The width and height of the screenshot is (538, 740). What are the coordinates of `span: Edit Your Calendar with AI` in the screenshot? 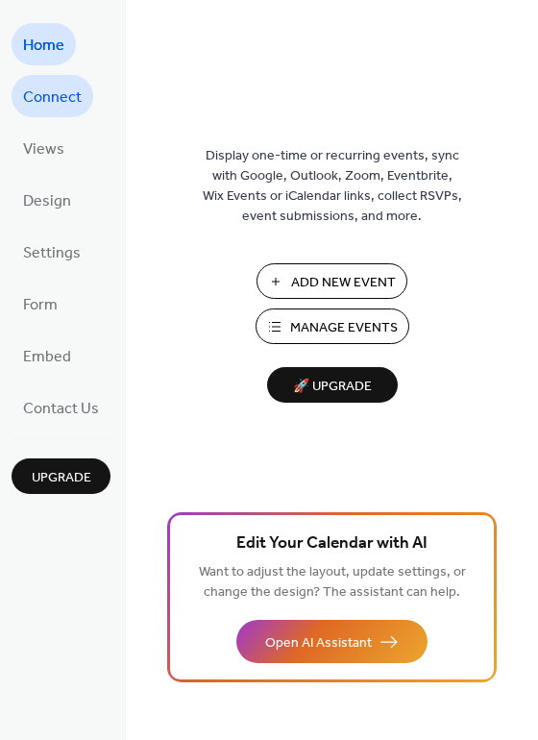 It's located at (332, 544).